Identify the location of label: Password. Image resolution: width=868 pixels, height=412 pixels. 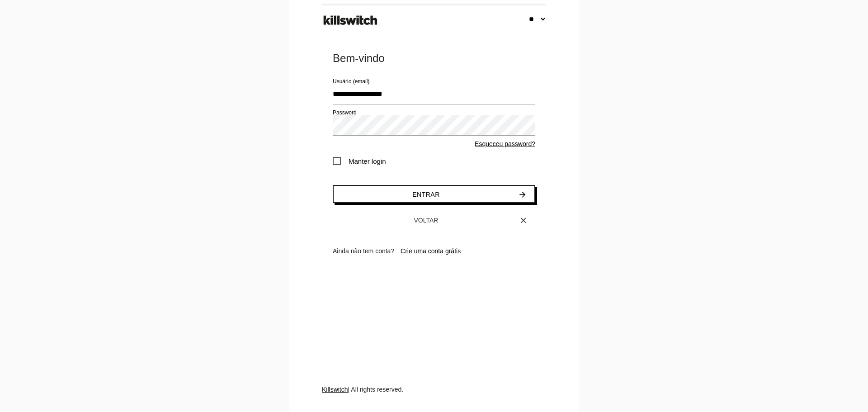
(345, 113).